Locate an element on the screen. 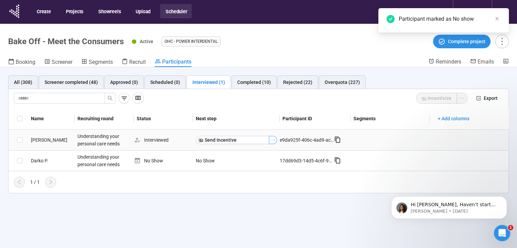 Image resolution: width=517 pixels, height=248 pixels. span: ellipsis is located at coordinates (273, 140).